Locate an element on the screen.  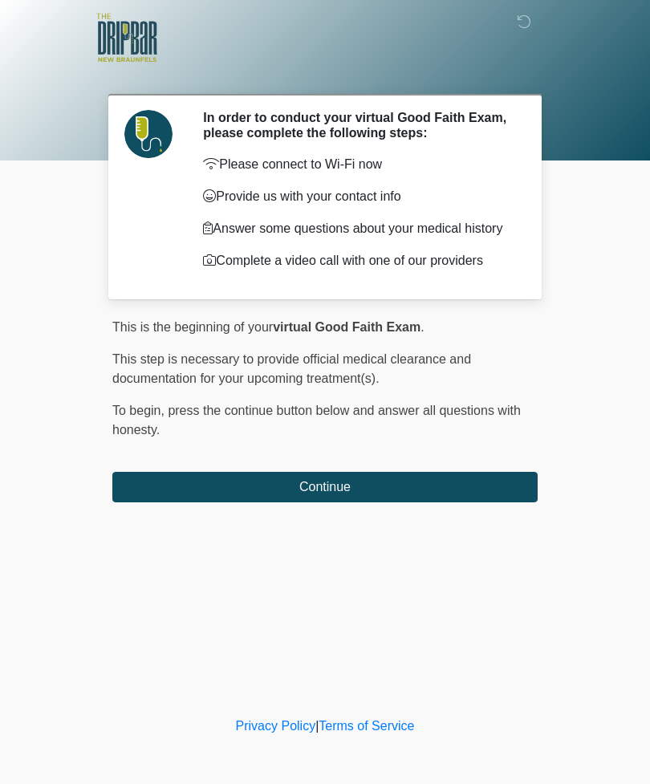
h2: In order to conduct your virtual Good Faith Exam, please complete the following steps: is located at coordinates (358, 125).